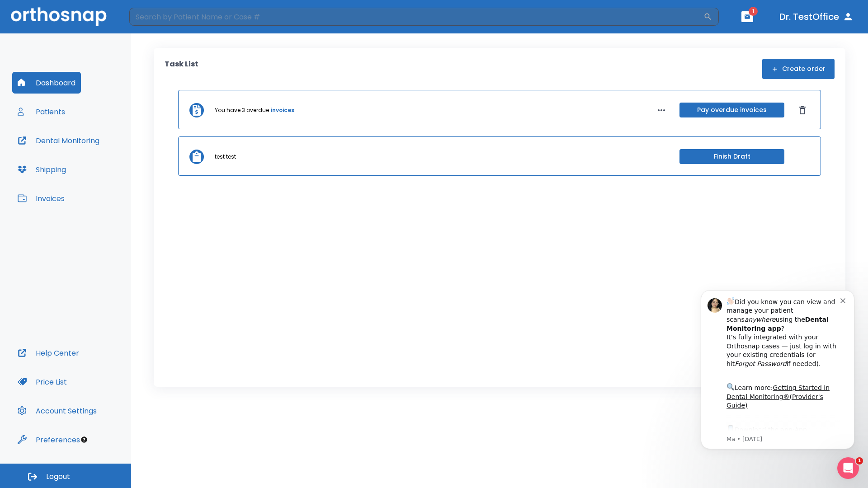 The image size is (868, 488). I want to click on p: Message from Ma, sent 9w ago, so click(97, 160).